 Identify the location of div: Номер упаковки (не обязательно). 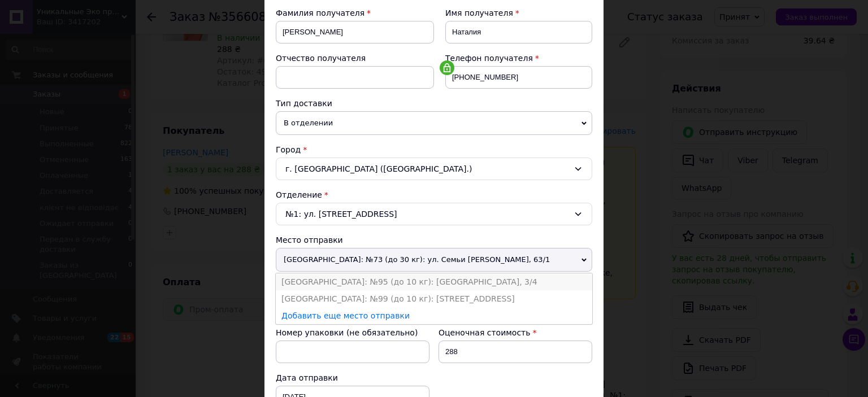
(353, 333).